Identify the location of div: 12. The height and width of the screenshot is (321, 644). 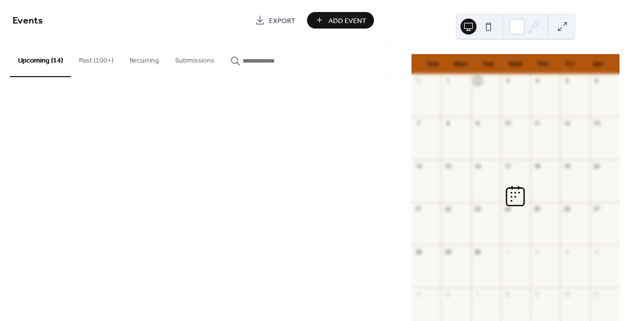
(567, 123).